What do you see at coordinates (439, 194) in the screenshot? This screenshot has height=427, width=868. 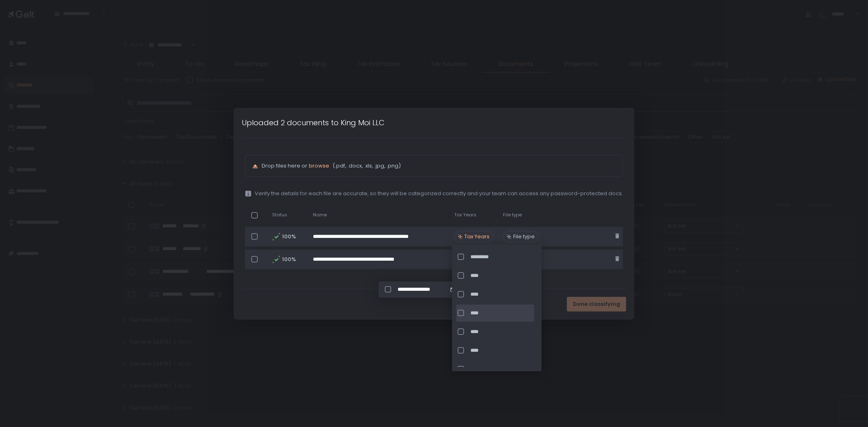 I see `span: Verify the details for each file are accurate, so they will be categorized correctly and your tea...` at bounding box center [439, 194].